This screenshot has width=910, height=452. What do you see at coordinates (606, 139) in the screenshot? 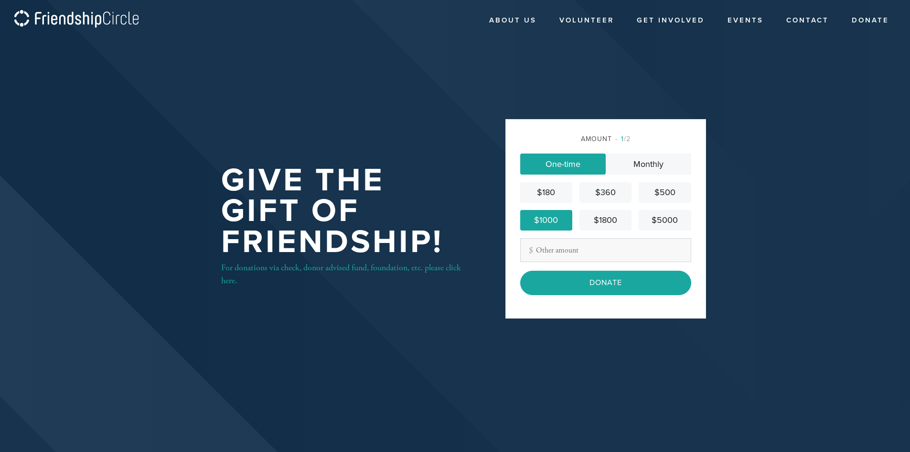
I see `div: Amount` at bounding box center [606, 139].